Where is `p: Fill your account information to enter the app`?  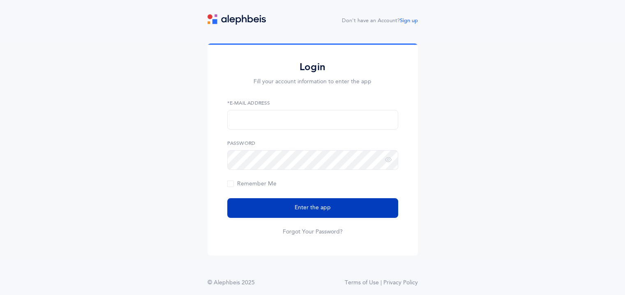
p: Fill your account information to enter the app is located at coordinates (313, 82).